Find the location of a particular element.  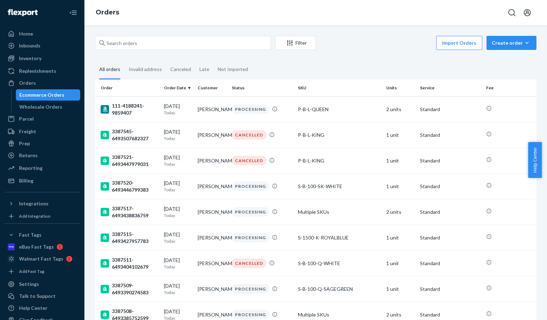

div: Reporting is located at coordinates (31, 168).